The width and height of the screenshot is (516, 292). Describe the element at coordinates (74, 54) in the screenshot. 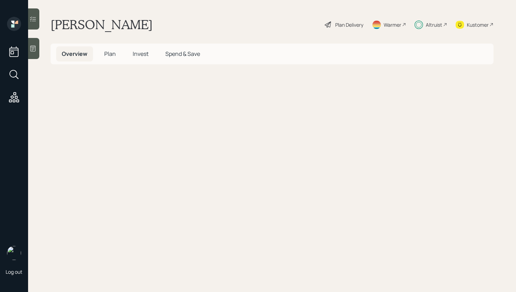

I see `span: Overview` at that location.